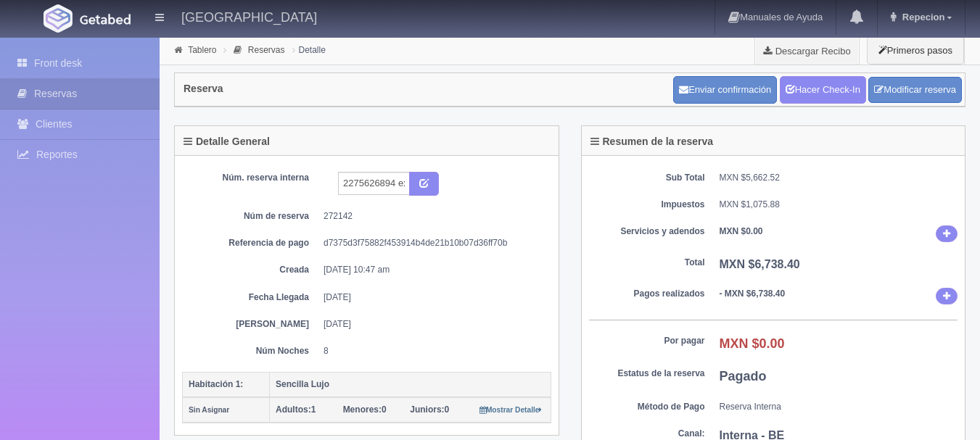  I want to click on dt: Sub Total, so click(647, 177).